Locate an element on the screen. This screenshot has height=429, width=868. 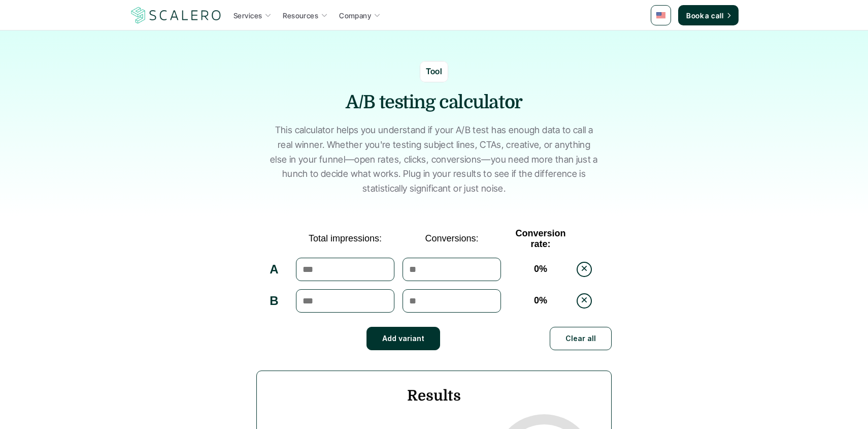
button: Add variant is located at coordinates (403, 339).